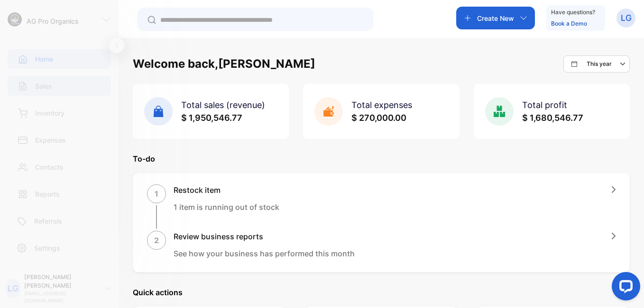 The width and height of the screenshot is (644, 308). I want to click on img: logo, so click(15, 19).